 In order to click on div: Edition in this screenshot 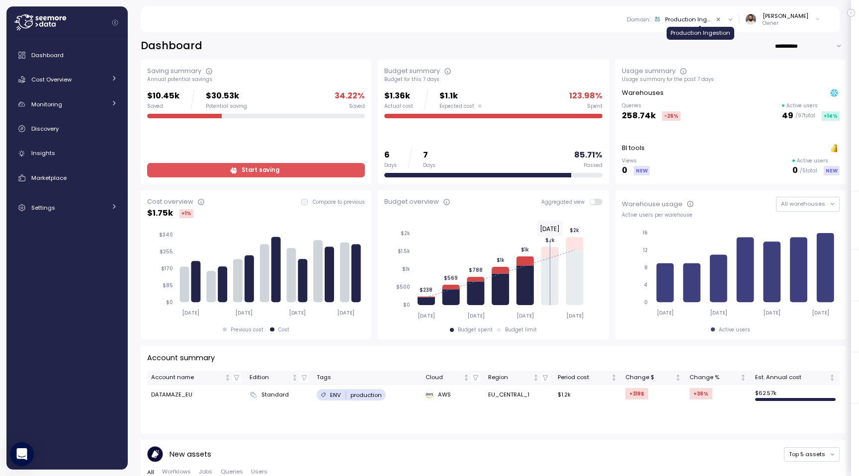, I will do `click(269, 378)`.